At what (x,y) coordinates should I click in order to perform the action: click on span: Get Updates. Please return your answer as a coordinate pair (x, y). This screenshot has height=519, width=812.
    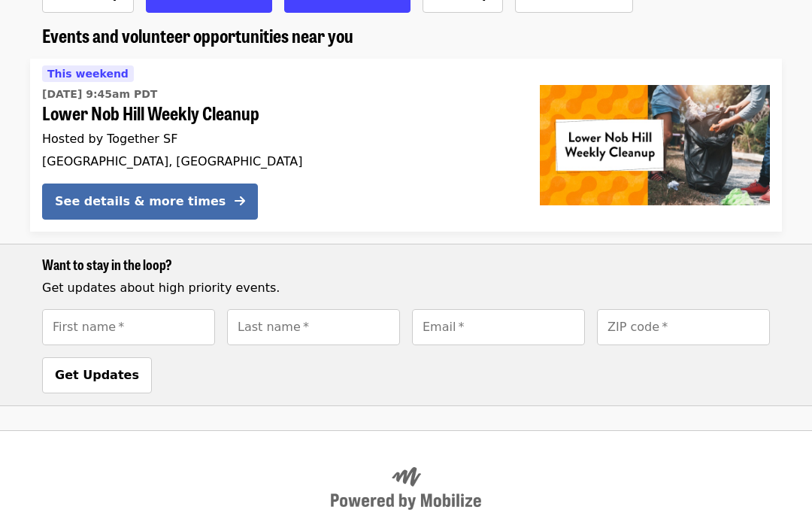
    Looking at the image, I should click on (97, 376).